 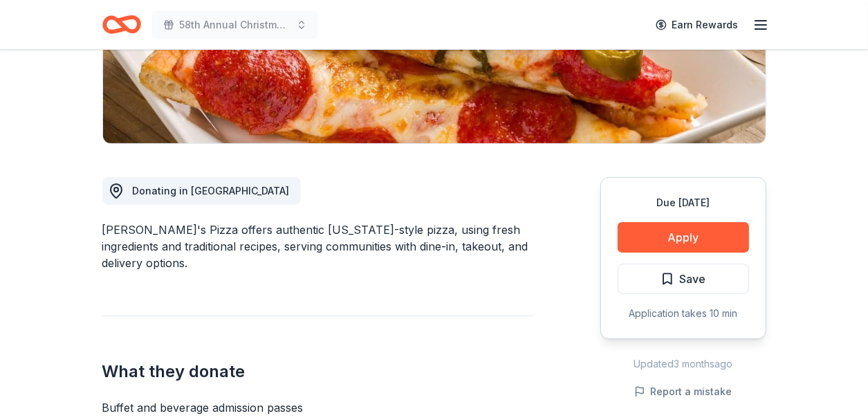 What do you see at coordinates (318, 408) in the screenshot?
I see `div: Buffet and beverage admission passes` at bounding box center [318, 408].